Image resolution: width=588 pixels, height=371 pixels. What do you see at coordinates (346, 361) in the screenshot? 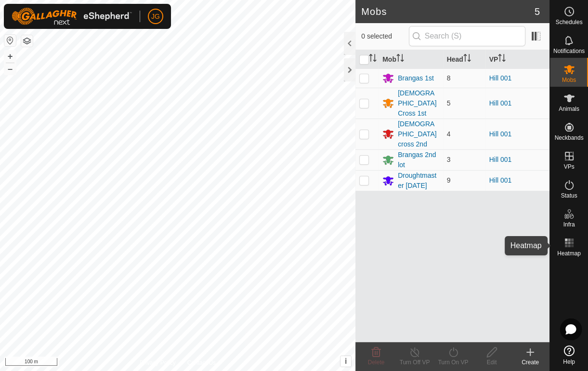
I see `span: i` at bounding box center [346, 361].